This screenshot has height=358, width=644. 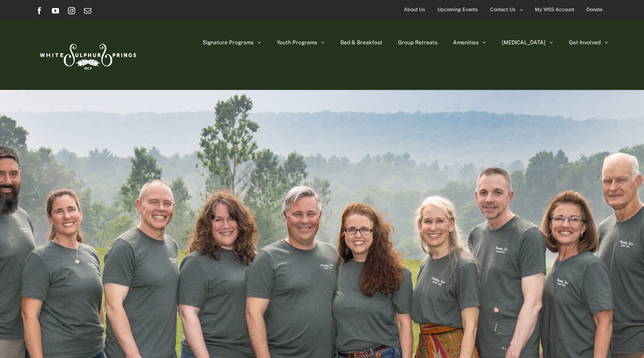 I want to click on span: Signature Programs, so click(x=228, y=43).